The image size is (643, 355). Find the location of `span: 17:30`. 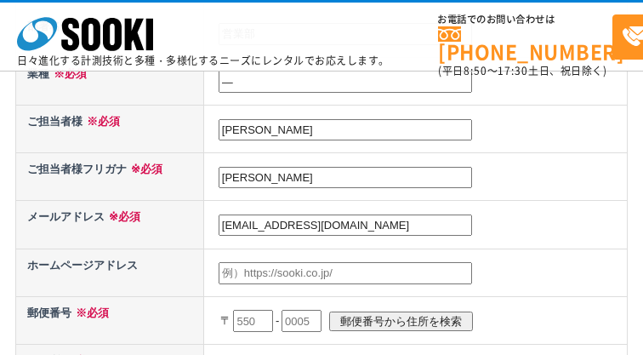

span: 17:30 is located at coordinates (513, 71).